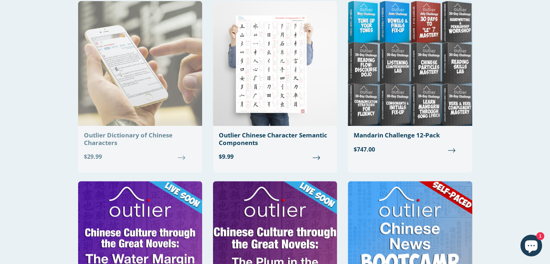 This screenshot has width=550, height=264. What do you see at coordinates (410, 135) in the screenshot?
I see `div: Mandarin Challenge 12-Pack` at bounding box center [410, 135].